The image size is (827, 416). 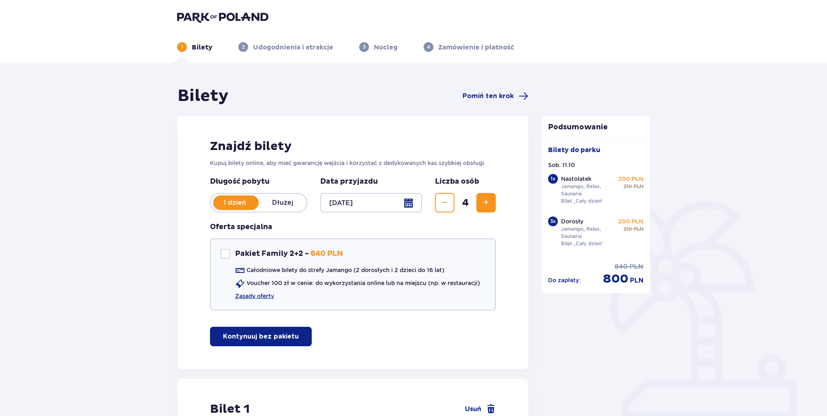 What do you see at coordinates (615, 279) in the screenshot?
I see `span: 800` at bounding box center [615, 279].